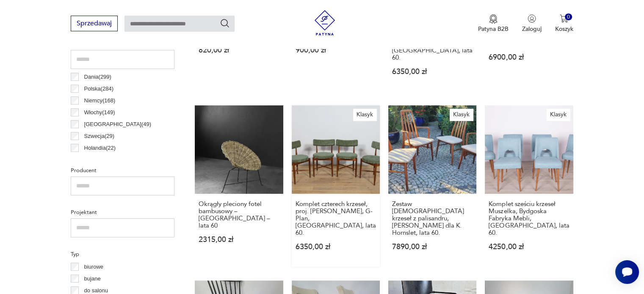  I want to click on p: Włochy ( 149 ), so click(100, 112).